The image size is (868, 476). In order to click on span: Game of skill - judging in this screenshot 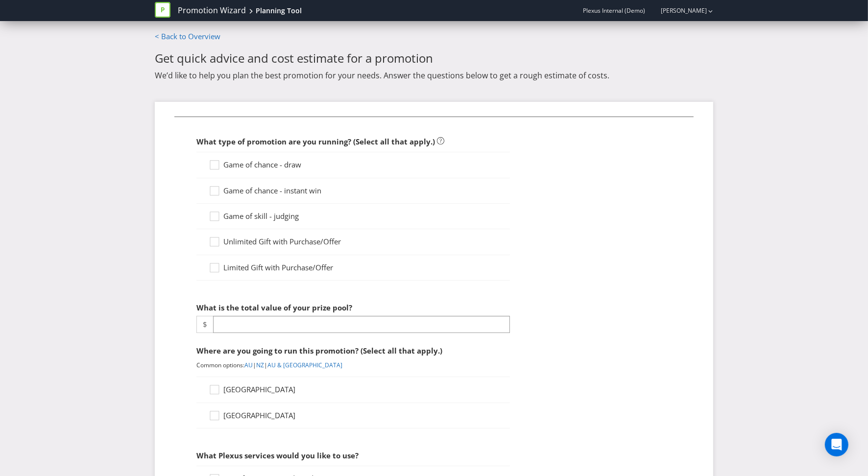, I will do `click(261, 216)`.